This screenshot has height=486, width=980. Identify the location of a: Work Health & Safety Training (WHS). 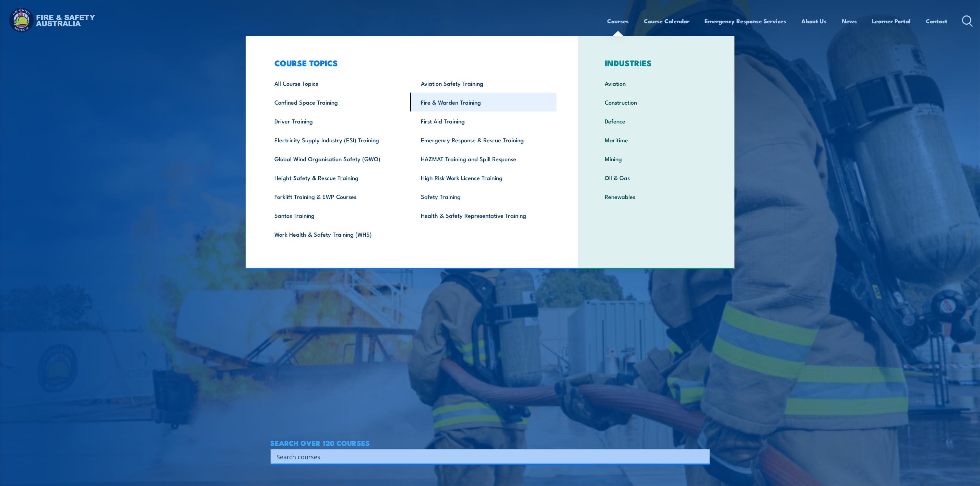
(337, 234).